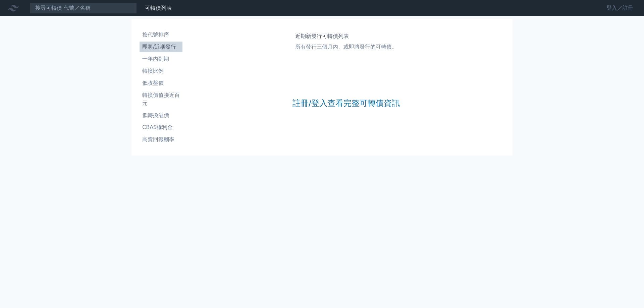 The height and width of the screenshot is (308, 644). Describe the element at coordinates (161, 83) in the screenshot. I see `a: 低收盤價` at that location.